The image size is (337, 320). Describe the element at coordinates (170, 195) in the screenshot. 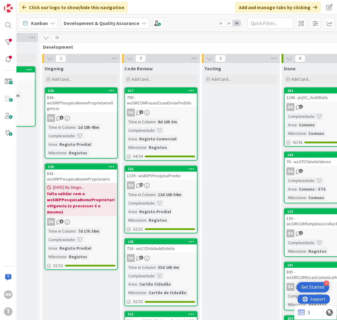

I see `div: 12d 16h 54m` at that location.